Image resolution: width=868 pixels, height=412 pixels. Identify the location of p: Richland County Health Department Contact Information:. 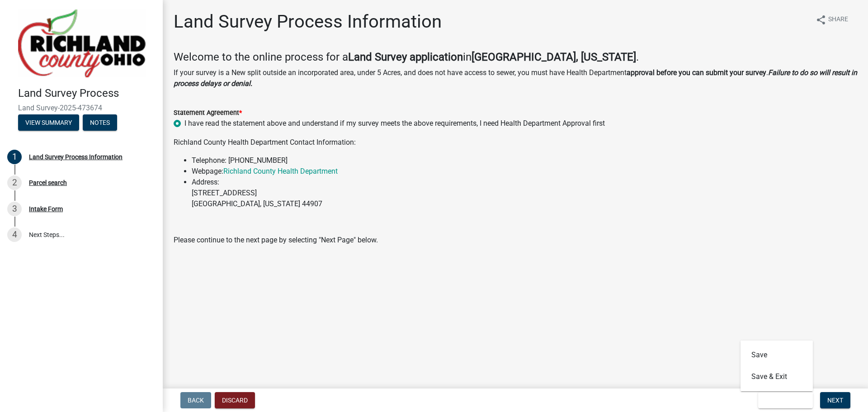
(515, 143).